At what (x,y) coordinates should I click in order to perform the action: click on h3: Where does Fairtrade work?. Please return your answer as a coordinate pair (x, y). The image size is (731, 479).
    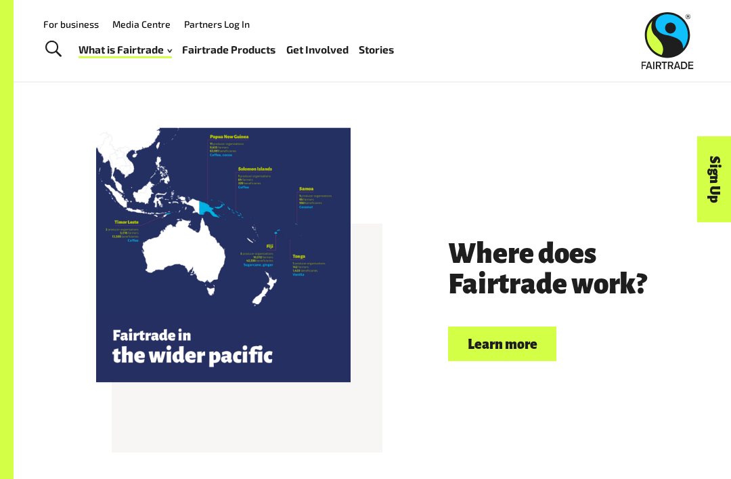
    Looking at the image, I should click on (548, 269).